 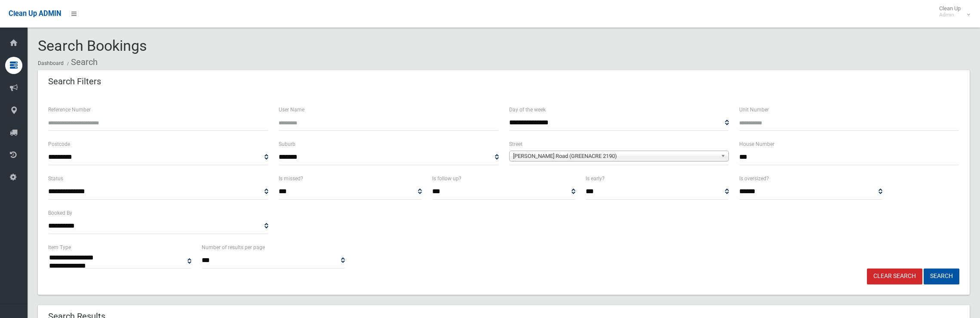 What do you see at coordinates (81, 62) in the screenshot?
I see `li: Search` at bounding box center [81, 62].